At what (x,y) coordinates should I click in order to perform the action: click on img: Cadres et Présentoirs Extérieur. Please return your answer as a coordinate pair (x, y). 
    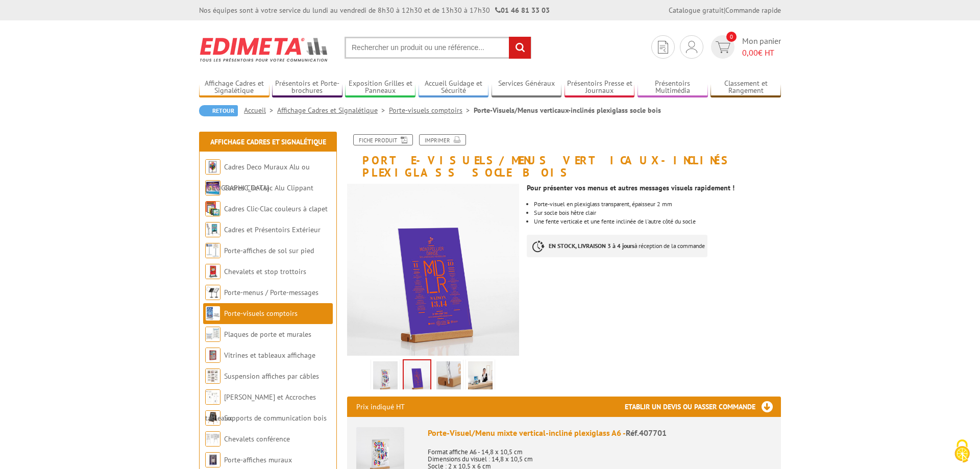
    Looking at the image, I should click on (213, 230).